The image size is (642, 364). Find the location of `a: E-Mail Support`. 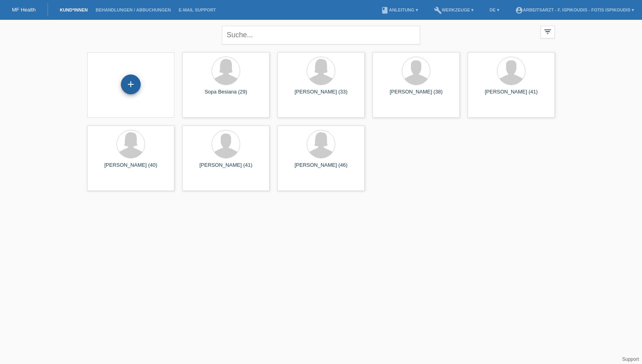

a: E-Mail Support is located at coordinates (197, 10).